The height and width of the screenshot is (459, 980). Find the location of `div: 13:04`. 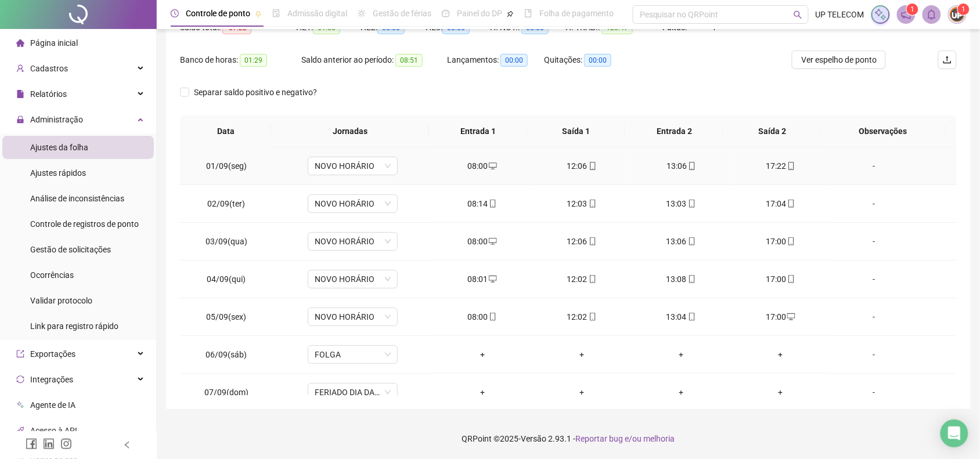

div: 13:04 is located at coordinates (681, 317).